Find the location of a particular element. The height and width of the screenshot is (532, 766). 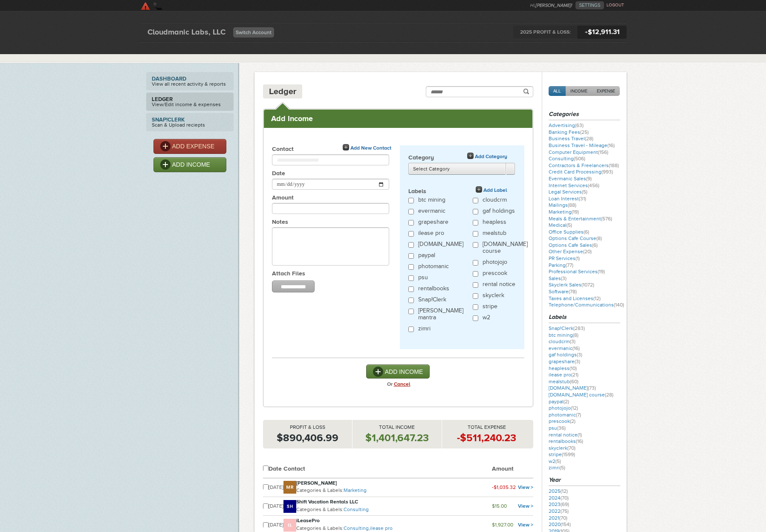

a: LedgerView/Edit income & expenses is located at coordinates (190, 101).